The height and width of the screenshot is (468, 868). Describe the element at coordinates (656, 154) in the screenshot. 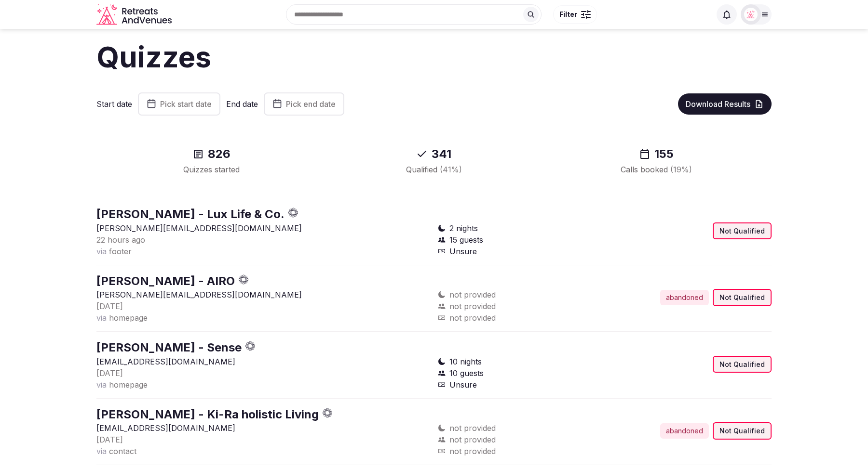

I see `div: 155` at that location.